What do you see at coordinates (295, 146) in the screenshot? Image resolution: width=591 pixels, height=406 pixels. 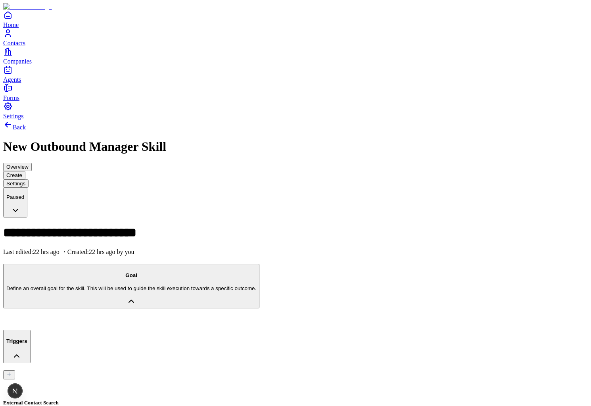 I see `h1: New Outbound Manager Skill` at bounding box center [295, 146].